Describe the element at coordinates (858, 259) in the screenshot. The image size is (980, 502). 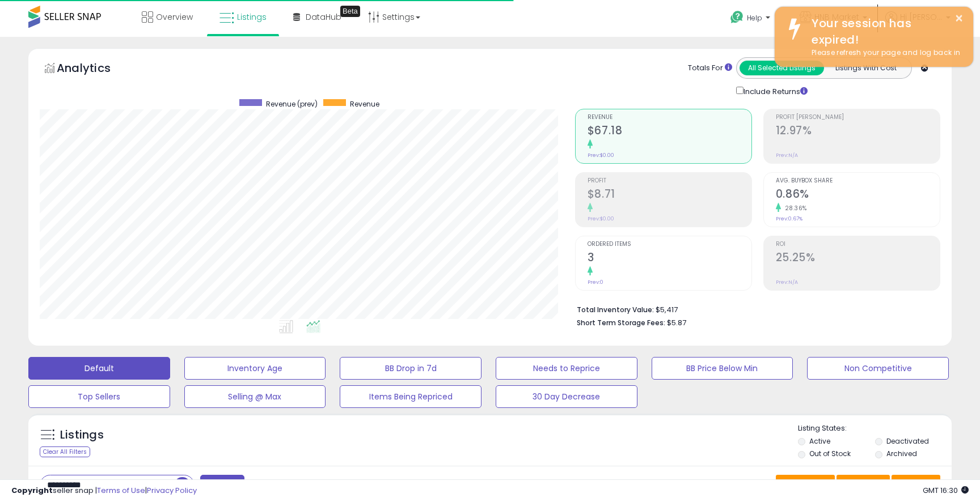
I see `h2: 25.25%` at that location.